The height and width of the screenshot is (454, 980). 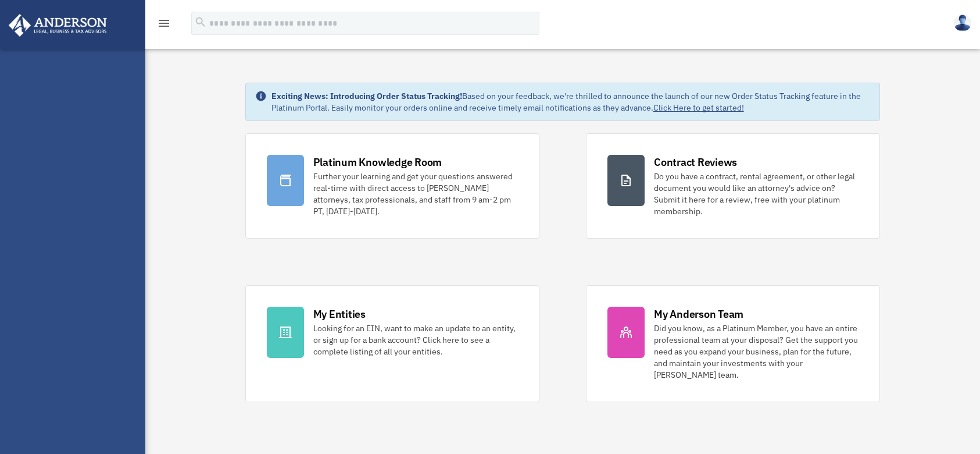 What do you see at coordinates (699, 107) in the screenshot?
I see `a: Click Here to get started!` at bounding box center [699, 107].